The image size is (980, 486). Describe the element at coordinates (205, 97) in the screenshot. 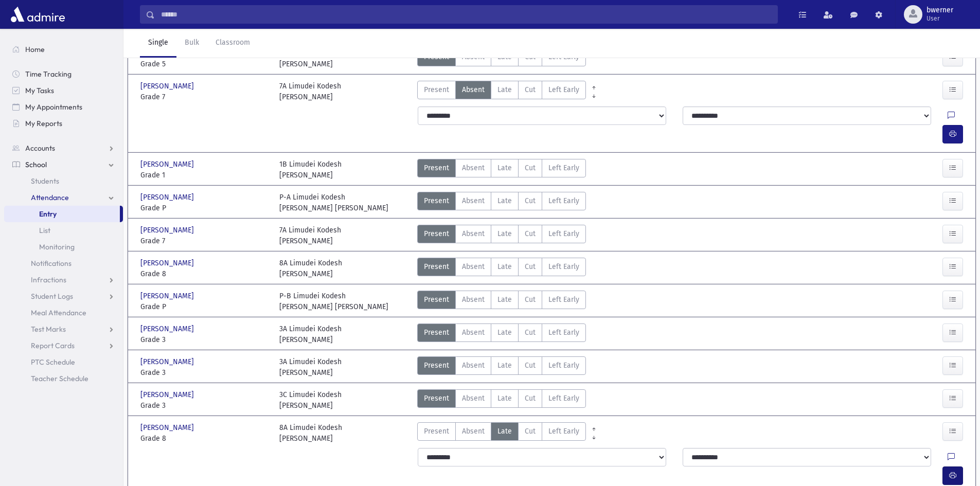

I see `span: Grade 7` at that location.